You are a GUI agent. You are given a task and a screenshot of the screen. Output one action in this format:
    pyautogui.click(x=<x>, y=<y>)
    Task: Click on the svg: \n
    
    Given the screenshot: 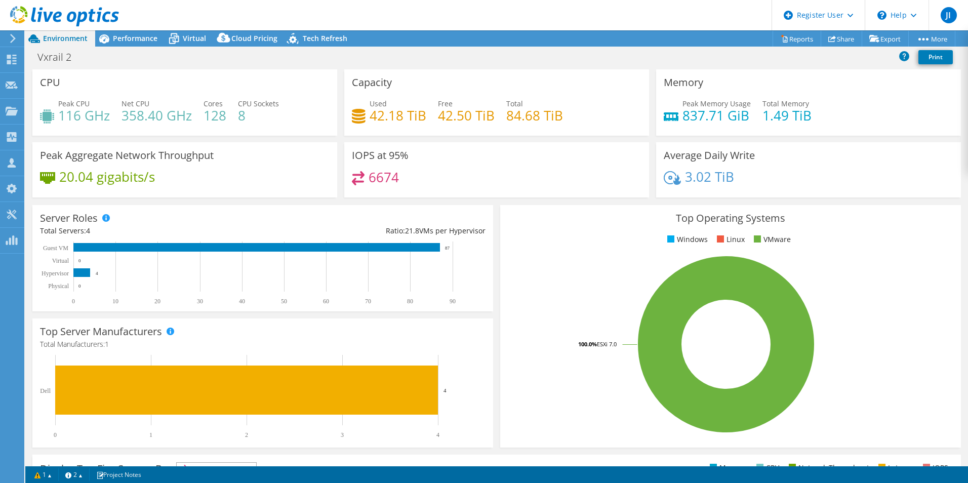 What is the action you would take?
    pyautogui.click(x=882, y=15)
    